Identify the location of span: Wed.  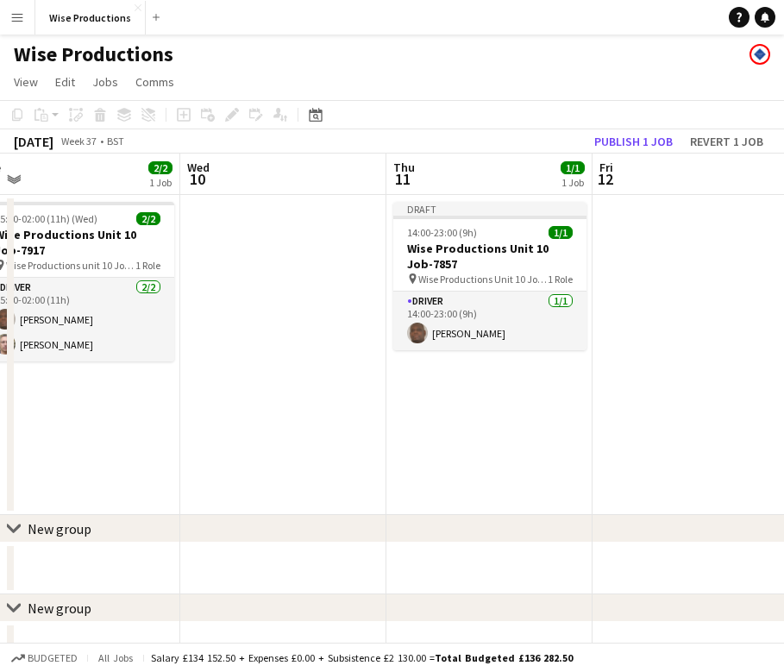
(198, 168).